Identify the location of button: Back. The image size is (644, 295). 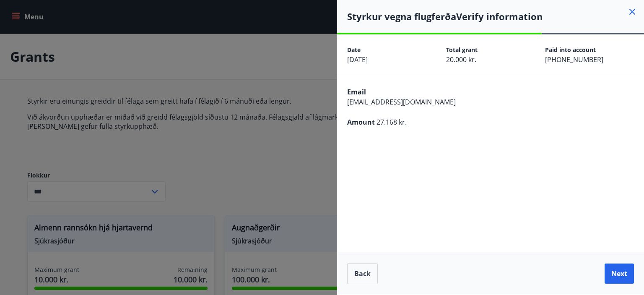
(362, 274).